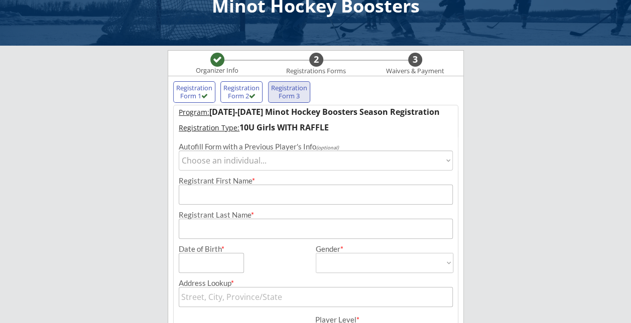 This screenshot has width=631, height=323. Describe the element at coordinates (217, 71) in the screenshot. I see `div: Organizer Info` at that location.